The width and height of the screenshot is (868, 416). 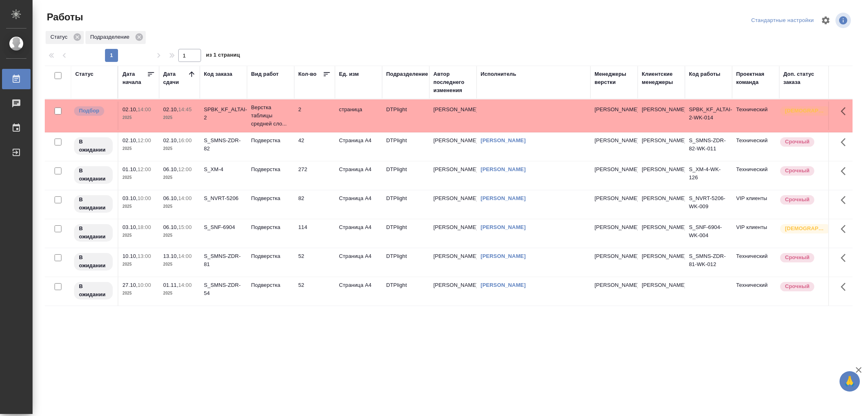 What do you see at coordinates (223, 289) in the screenshot?
I see `div: S_SMNS-ZDR-54` at bounding box center [223, 289].